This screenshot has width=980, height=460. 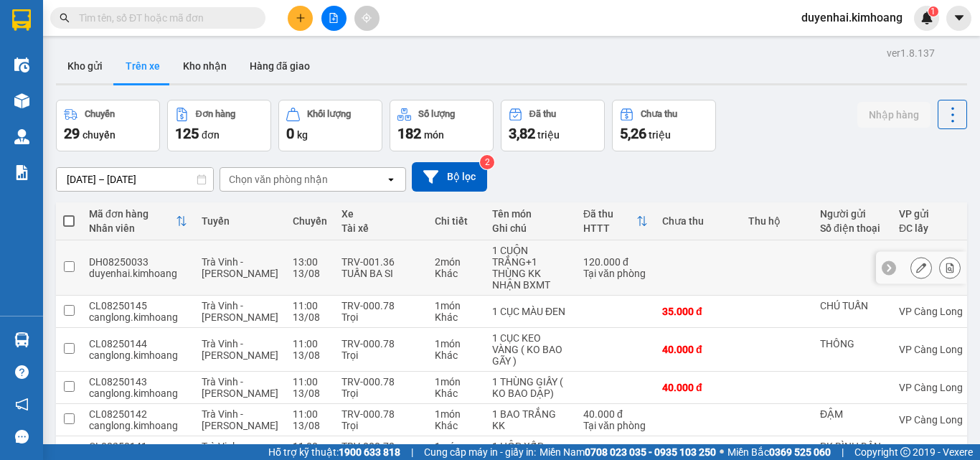 What do you see at coordinates (911, 53) in the screenshot?
I see `div: ver 1.8.137` at bounding box center [911, 53].